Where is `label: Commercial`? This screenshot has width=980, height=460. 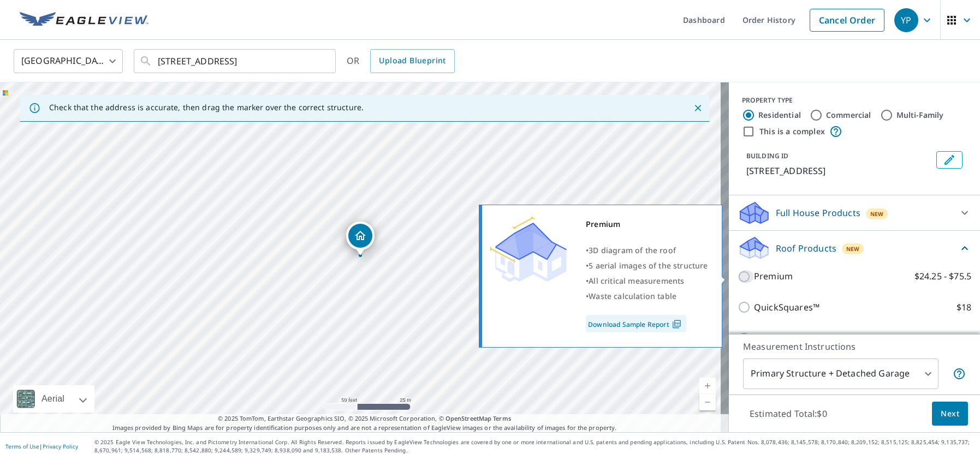
label: Commercial is located at coordinates (848, 115).